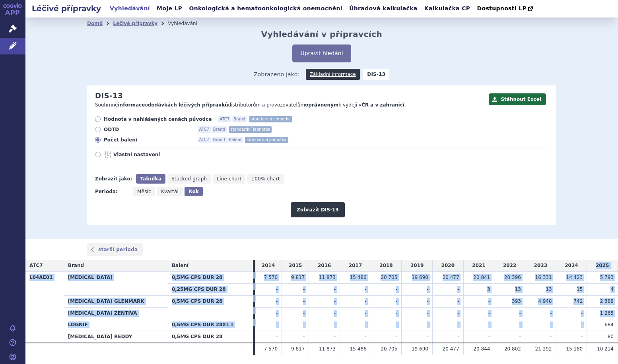  What do you see at coordinates (135, 24) in the screenshot?
I see `a: Léčivé přípravky` at bounding box center [135, 24].